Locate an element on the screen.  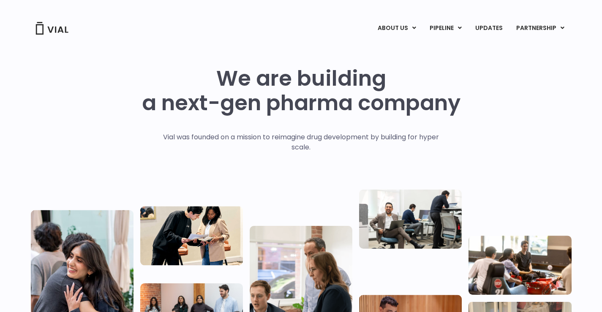
a: ABOUT USMenu Toggle is located at coordinates (396, 28).